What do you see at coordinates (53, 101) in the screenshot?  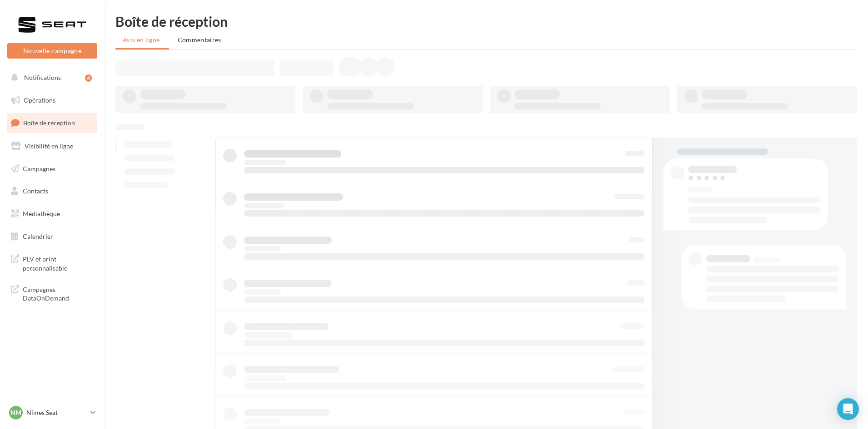 I see `a: Opérations` at bounding box center [53, 101].